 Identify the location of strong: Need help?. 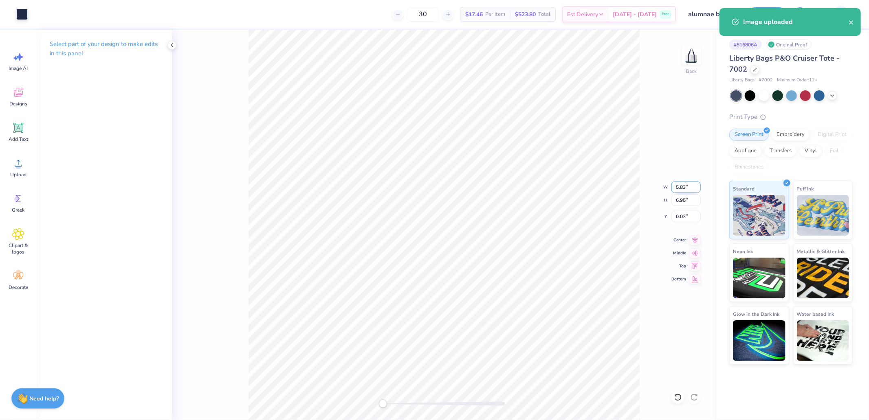
(44, 399).